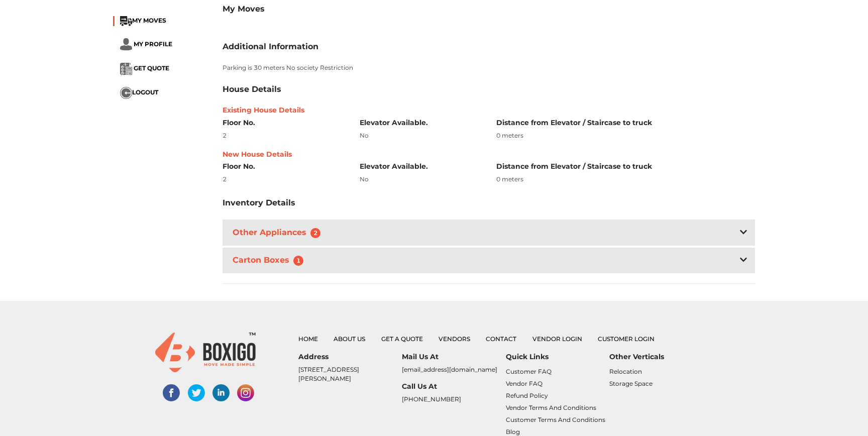  I want to click on img: linked-in-social-links, so click(221, 393).